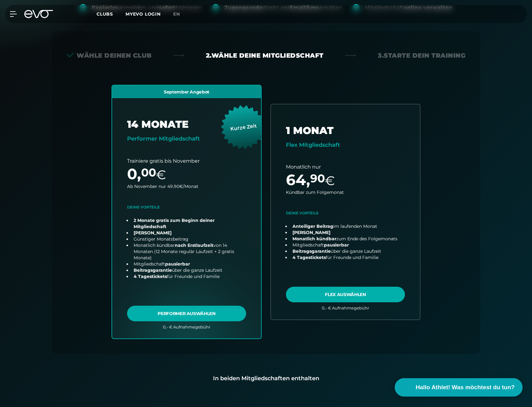  I want to click on div: Wähle deinen Club, so click(109, 55).